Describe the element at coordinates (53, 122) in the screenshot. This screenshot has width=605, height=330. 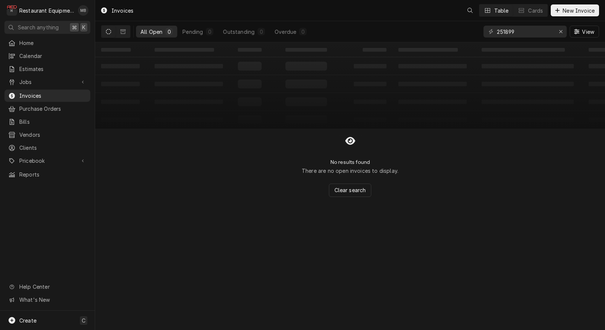
I see `span: Bills` at that location.